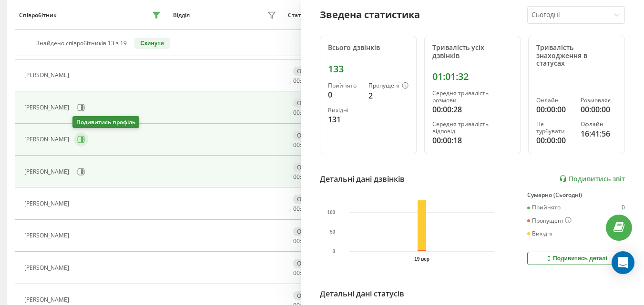 This screenshot has height=305, width=644. I want to click on div: 133, so click(368, 69).